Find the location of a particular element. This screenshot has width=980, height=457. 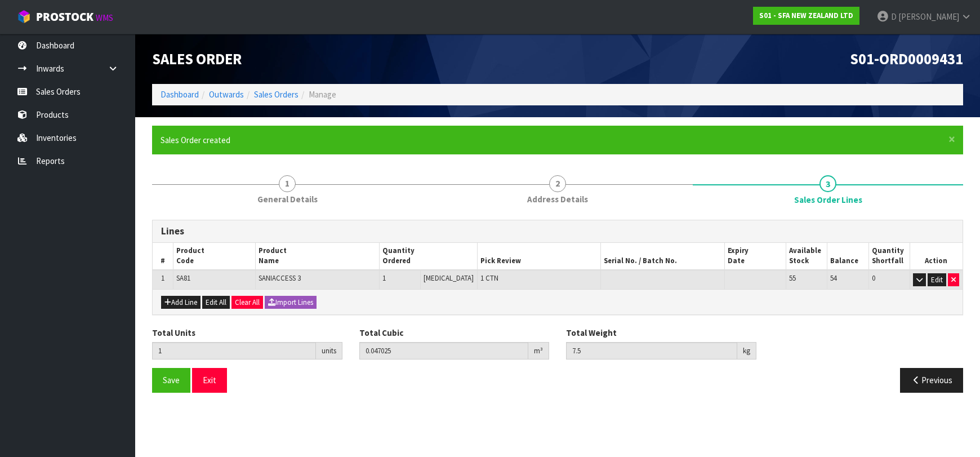

span: Save is located at coordinates (171, 379).